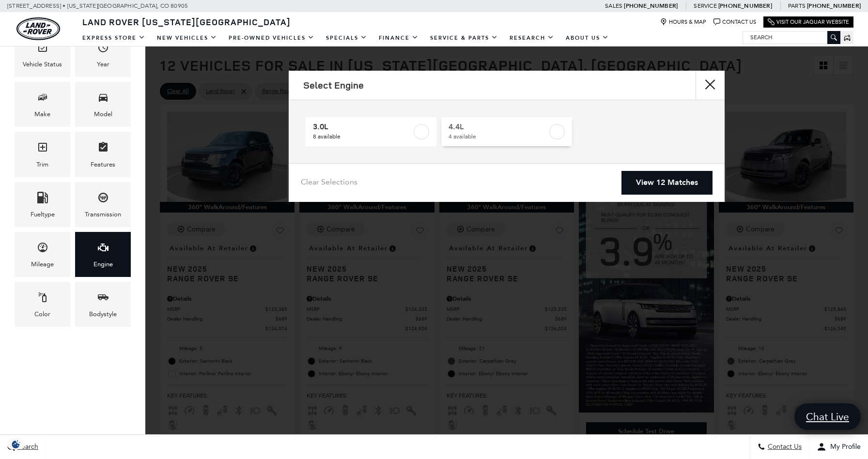 The width and height of the screenshot is (868, 459). What do you see at coordinates (103, 199) in the screenshot?
I see `span: Transmission` at bounding box center [103, 199].